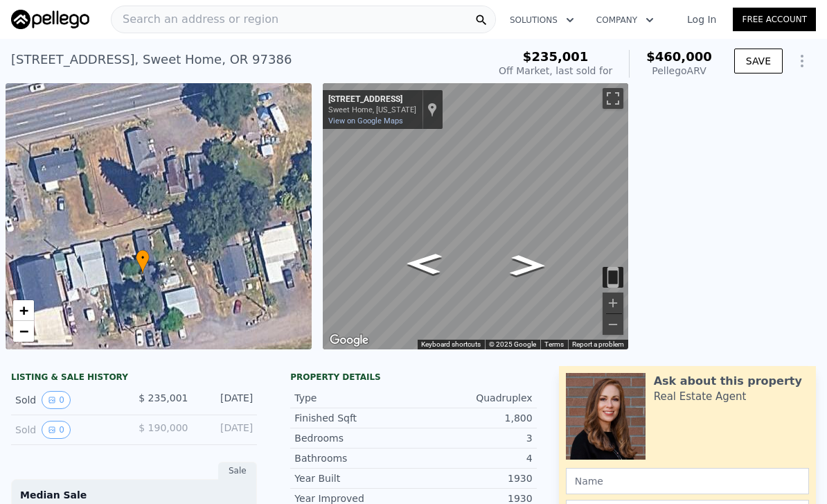 The image size is (827, 504). I want to click on div: Property details, so click(413, 377).